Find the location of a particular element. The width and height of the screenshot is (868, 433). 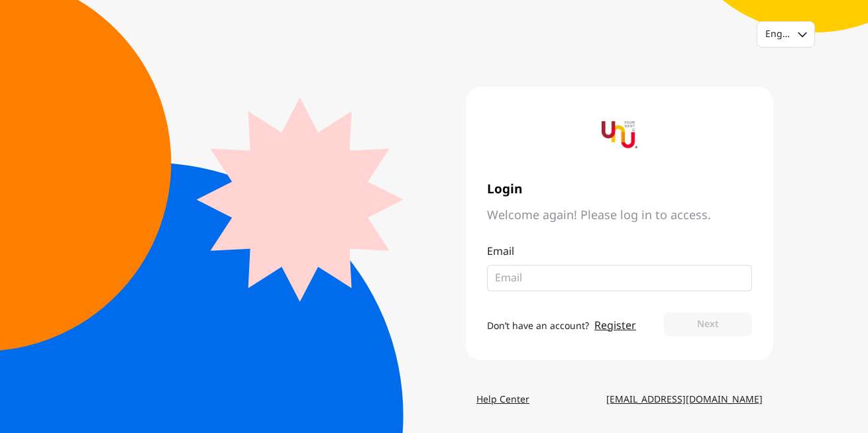

span: Welcome again! Please log in to access. is located at coordinates (620, 216).